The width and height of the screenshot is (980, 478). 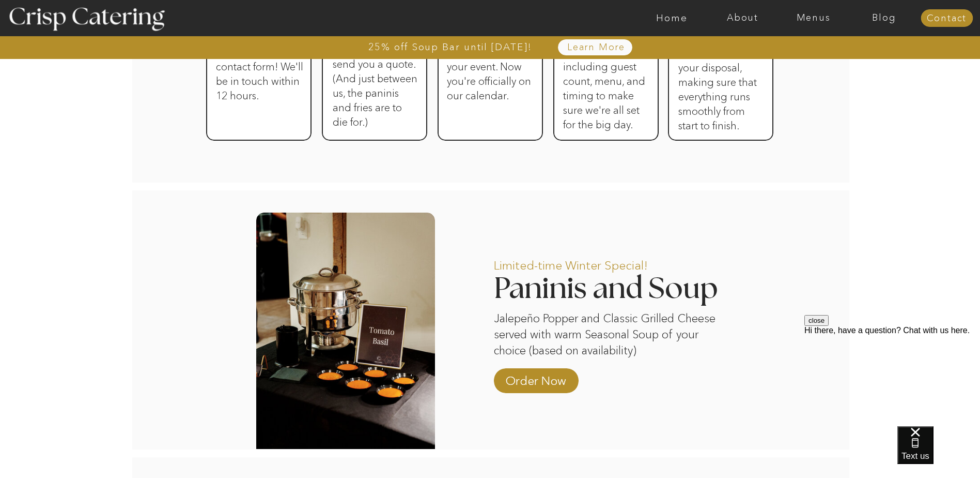 I want to click on nav: Home, so click(x=671, y=18).